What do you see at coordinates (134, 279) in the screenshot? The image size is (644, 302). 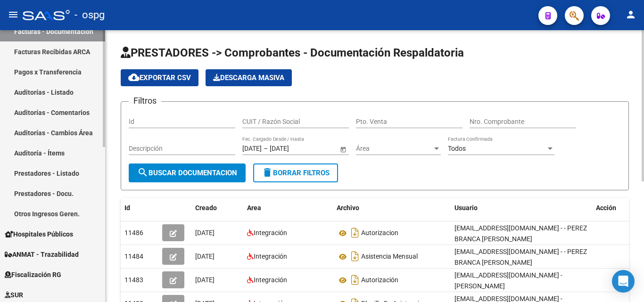 I see `span: 11483` at bounding box center [134, 279].